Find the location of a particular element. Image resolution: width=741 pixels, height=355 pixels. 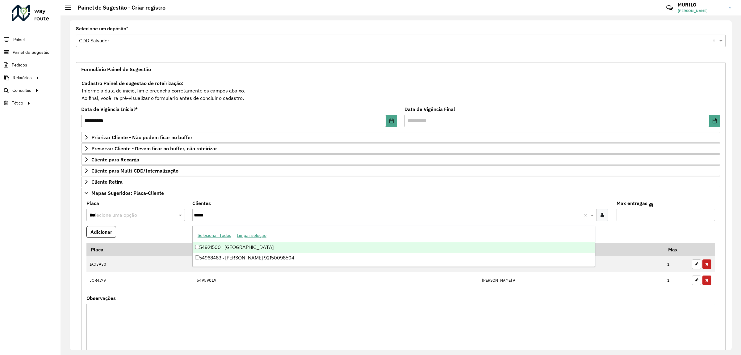

span: Relatórios is located at coordinates (22, 78).